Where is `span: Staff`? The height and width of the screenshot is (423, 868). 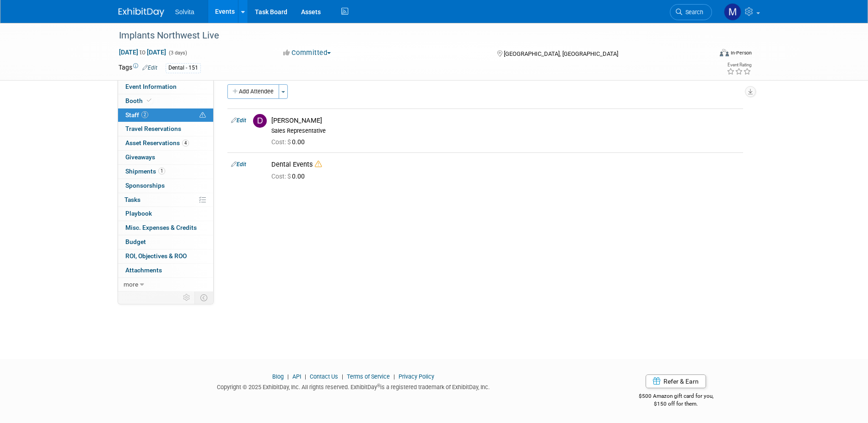
span: Staff is located at coordinates (137, 115).